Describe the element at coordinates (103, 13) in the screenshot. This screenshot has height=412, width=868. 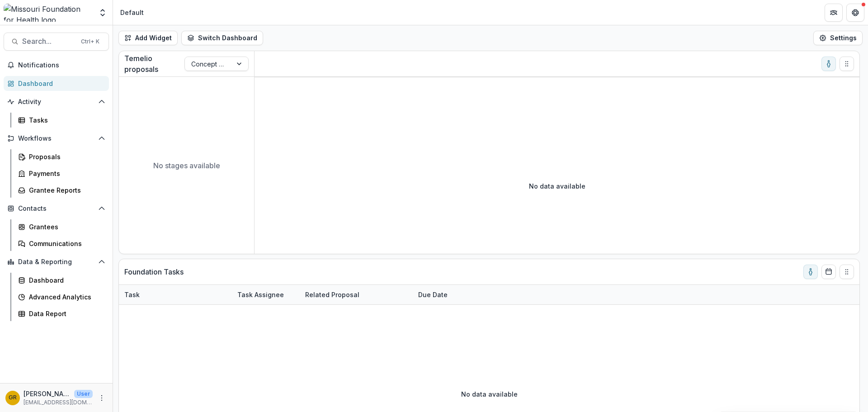
I see `button: Open entity switcher` at that location.